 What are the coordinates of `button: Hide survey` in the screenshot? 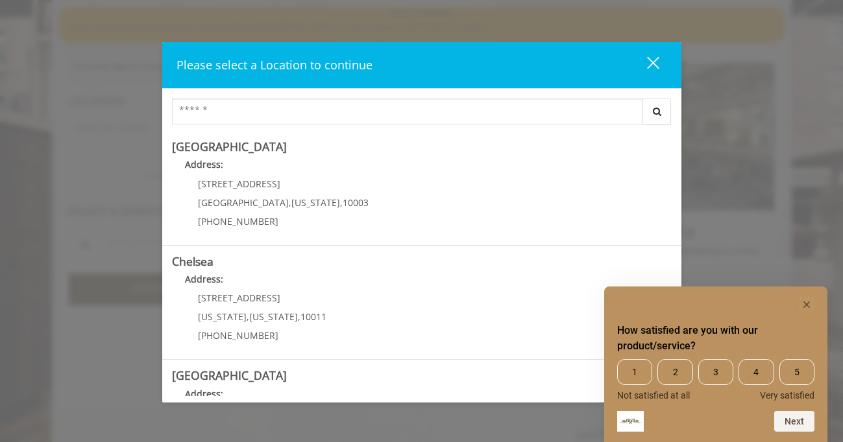 It's located at (806, 305).